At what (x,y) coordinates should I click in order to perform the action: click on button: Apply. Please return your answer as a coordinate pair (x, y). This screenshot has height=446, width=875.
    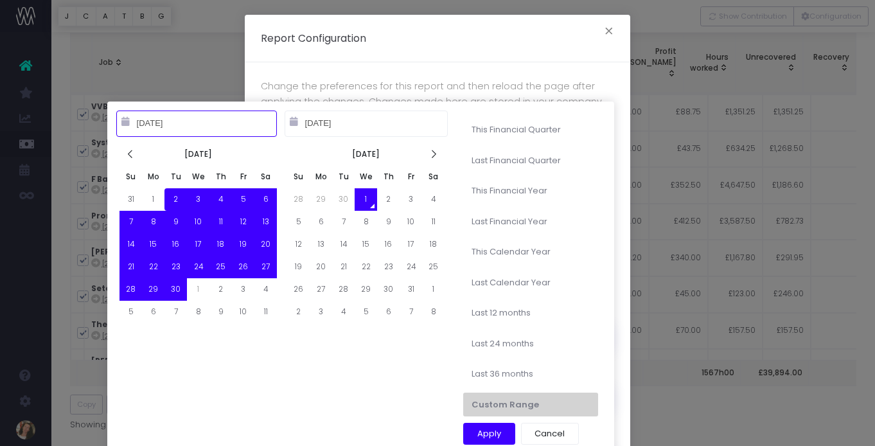
    Looking at the image, I should click on (489, 434).